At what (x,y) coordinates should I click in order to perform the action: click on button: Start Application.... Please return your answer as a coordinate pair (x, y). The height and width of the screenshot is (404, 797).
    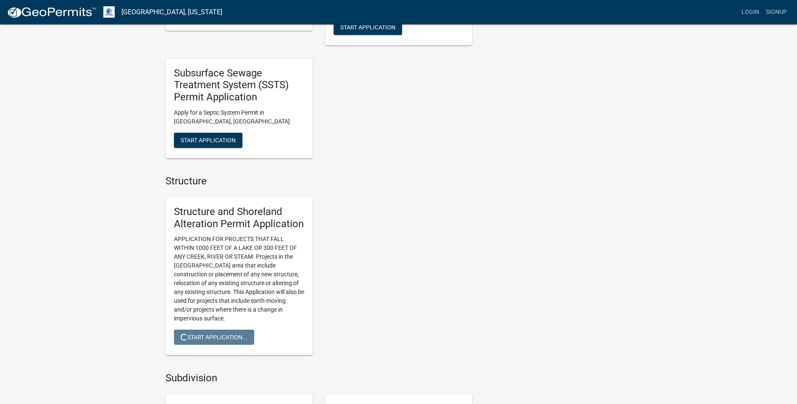
    Looking at the image, I should click on (214, 338).